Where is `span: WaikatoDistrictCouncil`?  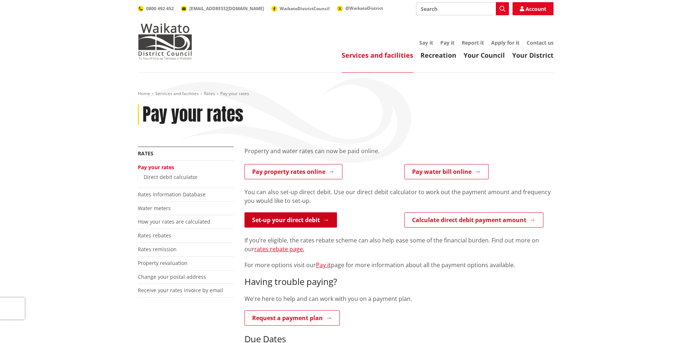
span: WaikatoDistrictCouncil is located at coordinates (305, 8).